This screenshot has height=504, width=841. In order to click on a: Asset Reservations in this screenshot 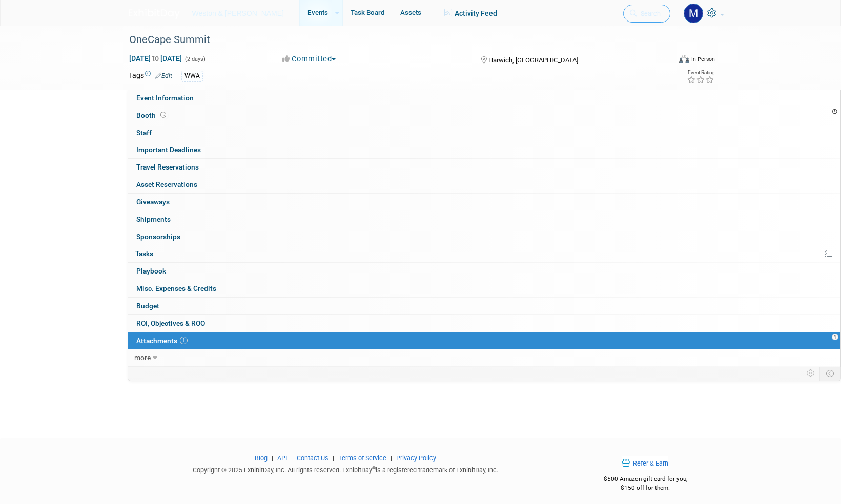, I will do `click(484, 184)`.